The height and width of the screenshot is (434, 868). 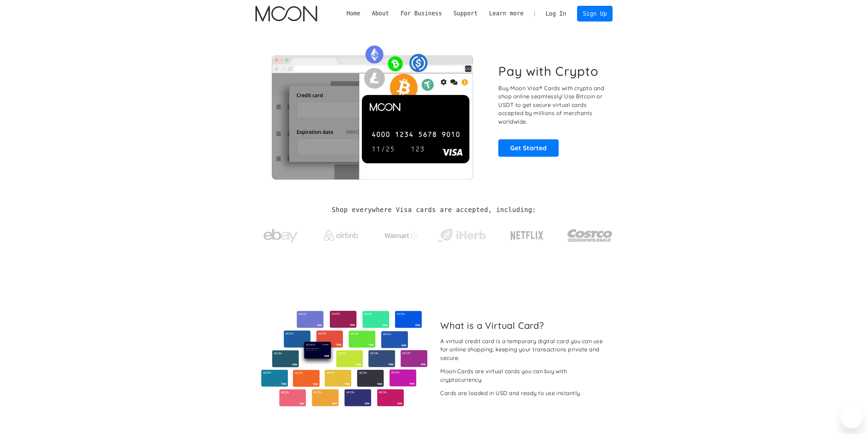 I want to click on div: For Business, so click(x=421, y=13).